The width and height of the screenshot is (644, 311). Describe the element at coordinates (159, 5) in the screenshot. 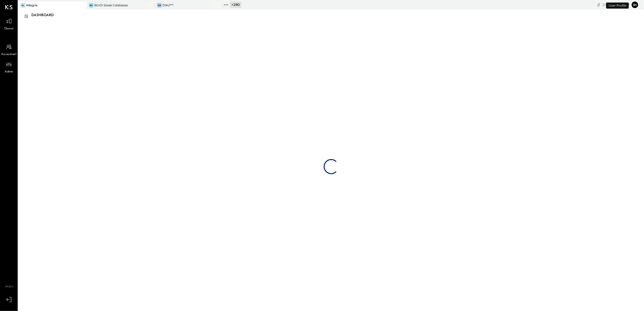

I see `div: DN` at that location.